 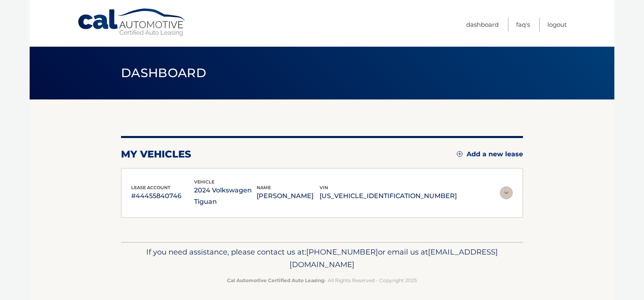 I want to click on img: add.svg, so click(x=460, y=154).